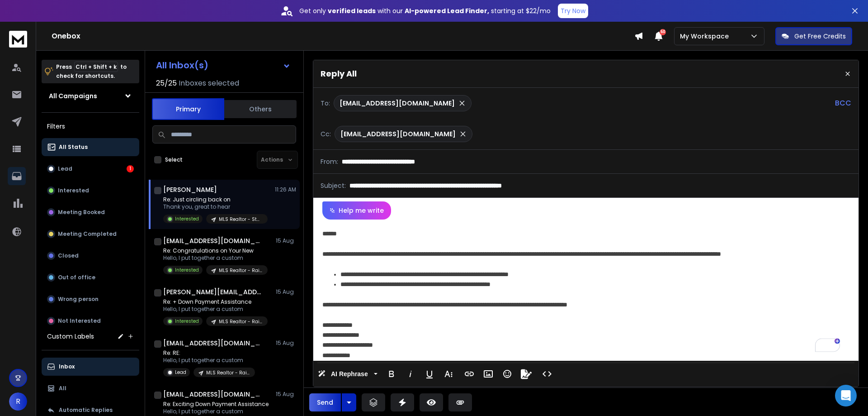  What do you see at coordinates (188, 109) in the screenshot?
I see `button: Primary` at bounding box center [188, 109].